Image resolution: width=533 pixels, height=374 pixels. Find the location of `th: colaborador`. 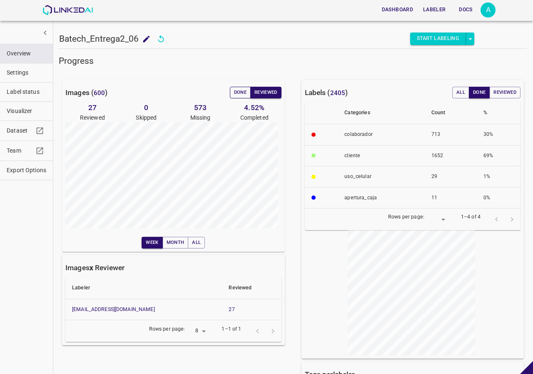

th: colaborador is located at coordinates (381, 135).